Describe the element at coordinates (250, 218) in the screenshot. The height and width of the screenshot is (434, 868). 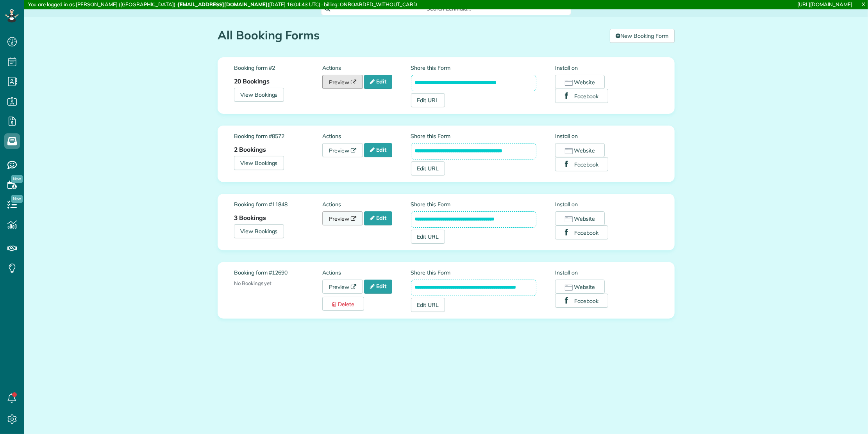
I see `strong: 3 Bookings` at that location.